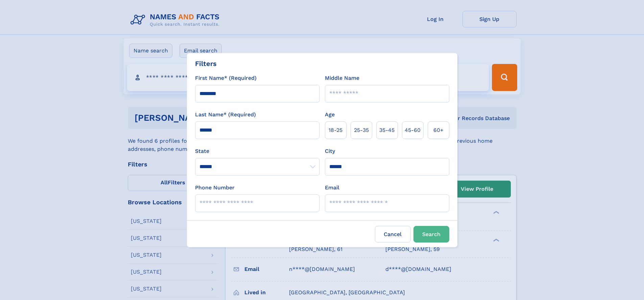 The image size is (644, 300). Describe the element at coordinates (206, 64) in the screenshot. I see `div: Filters` at that location.